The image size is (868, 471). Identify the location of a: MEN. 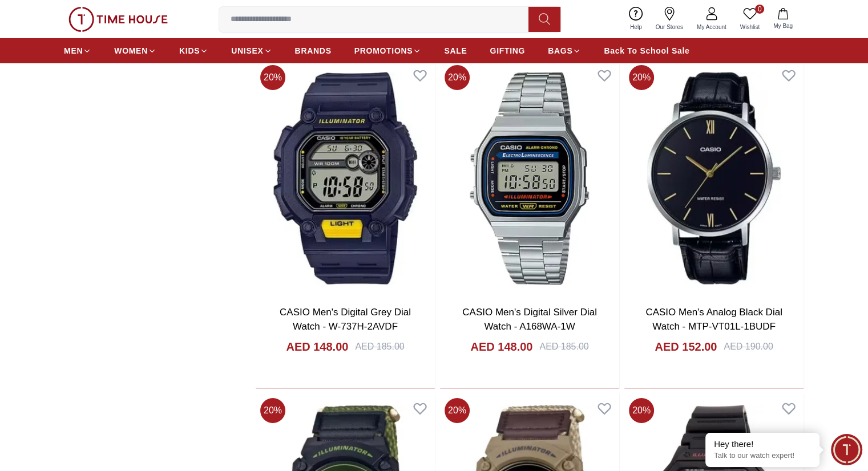
(78, 51).